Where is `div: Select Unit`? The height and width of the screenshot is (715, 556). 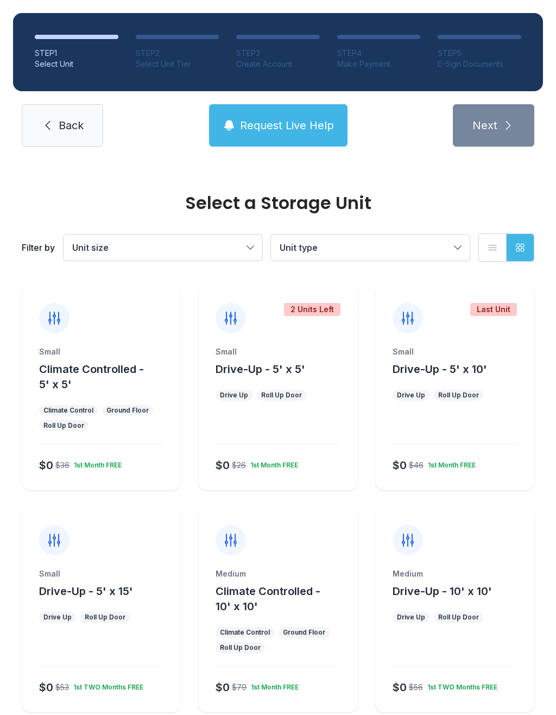
div: Select Unit is located at coordinates (77, 64).